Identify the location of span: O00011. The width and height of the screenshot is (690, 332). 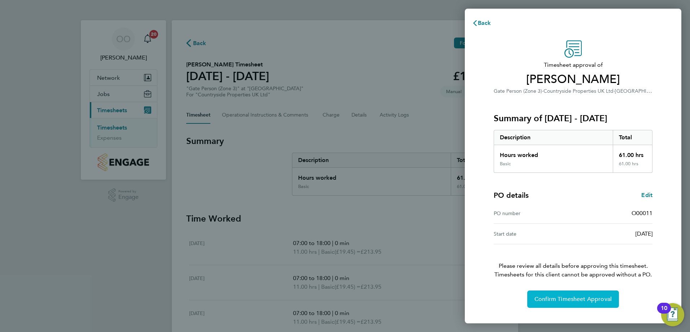
(642, 213).